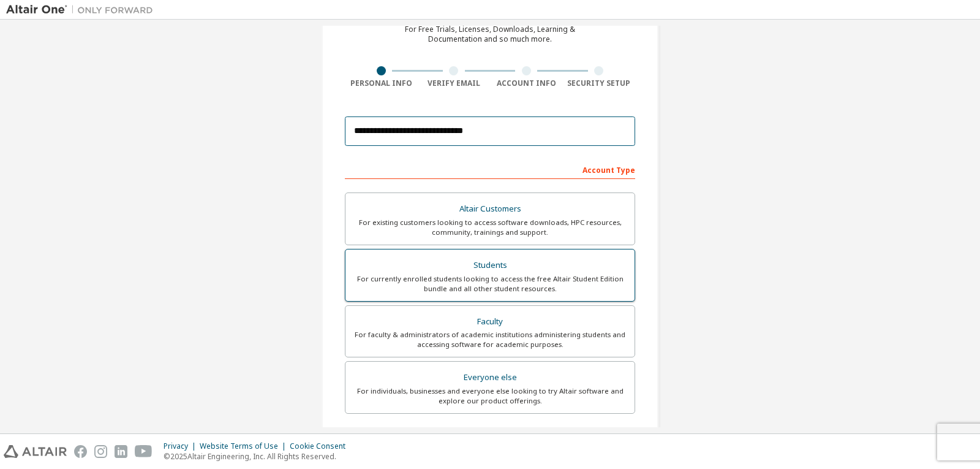 The height and width of the screenshot is (469, 980). I want to click on img: instagram.svg, so click(100, 452).